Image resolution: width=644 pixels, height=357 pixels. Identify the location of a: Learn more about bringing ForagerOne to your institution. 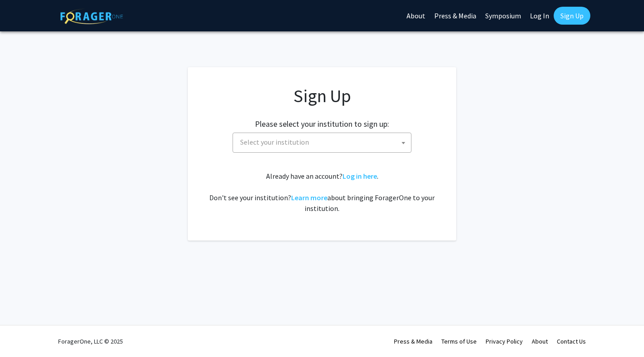
(309, 197).